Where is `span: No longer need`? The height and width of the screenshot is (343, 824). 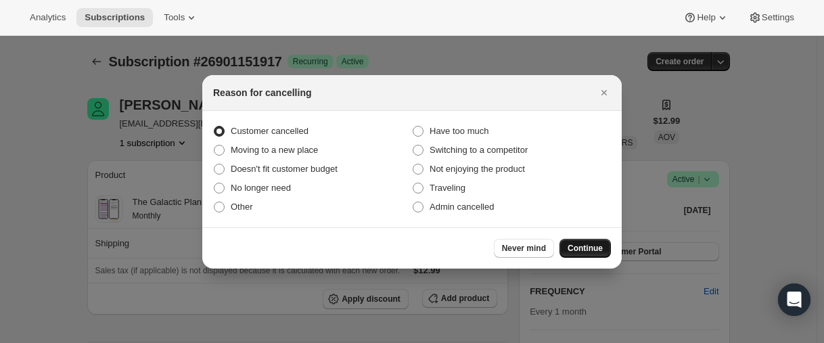
span: No longer need is located at coordinates (261, 187).